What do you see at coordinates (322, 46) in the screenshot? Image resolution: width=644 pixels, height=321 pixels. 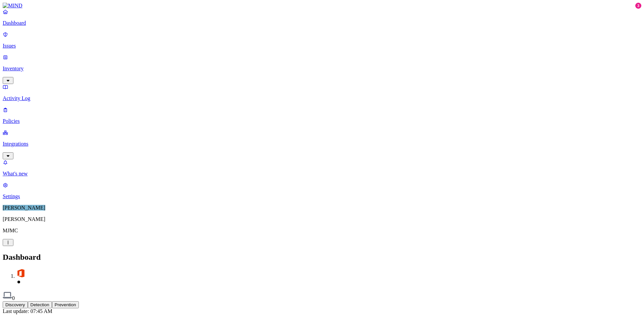 I see `p: Issues` at bounding box center [322, 46].